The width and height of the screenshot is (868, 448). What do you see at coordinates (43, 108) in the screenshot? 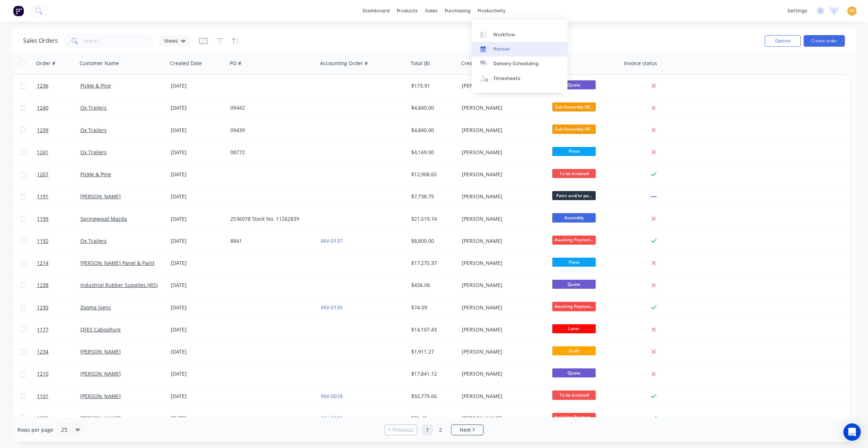
I see `span: 1240` at bounding box center [43, 108].